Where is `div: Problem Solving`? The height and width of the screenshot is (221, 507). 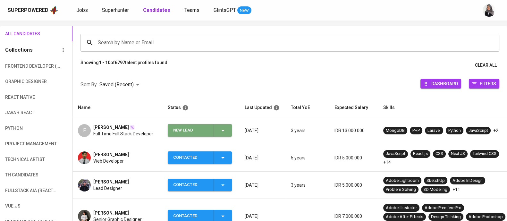
div: Problem Solving is located at coordinates (401, 190).